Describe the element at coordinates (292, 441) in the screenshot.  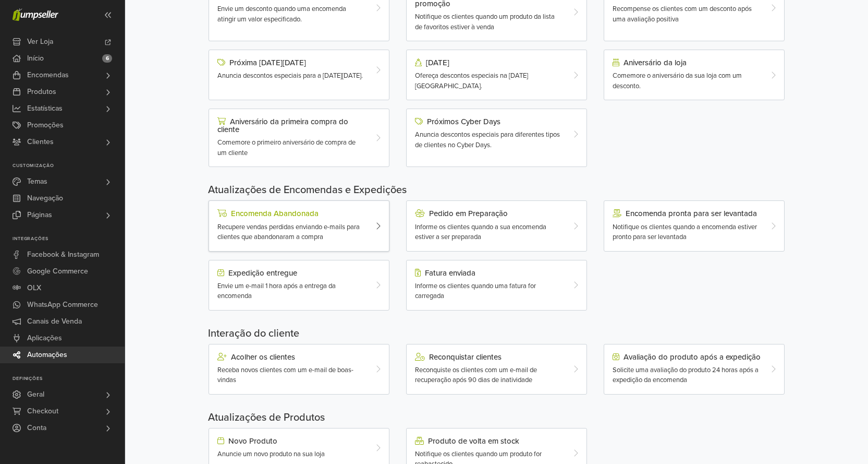
I see `div: Novo Produto` at that location.